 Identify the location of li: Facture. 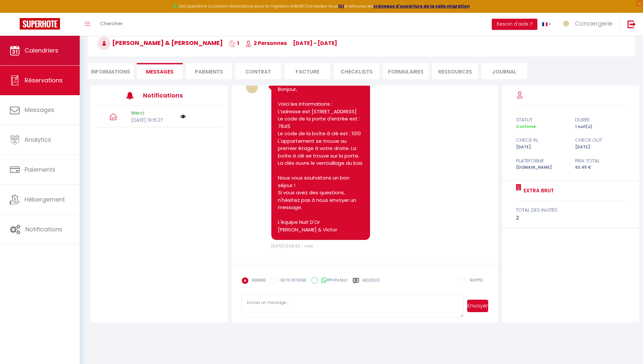
(307, 71).